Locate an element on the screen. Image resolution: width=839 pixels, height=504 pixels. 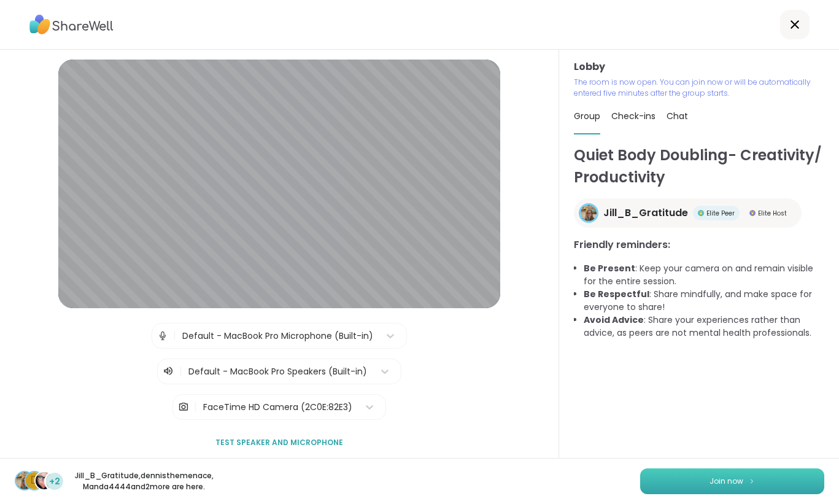
h1: Quiet Body Doubling- Creativity/ Productivity is located at coordinates (699, 166).